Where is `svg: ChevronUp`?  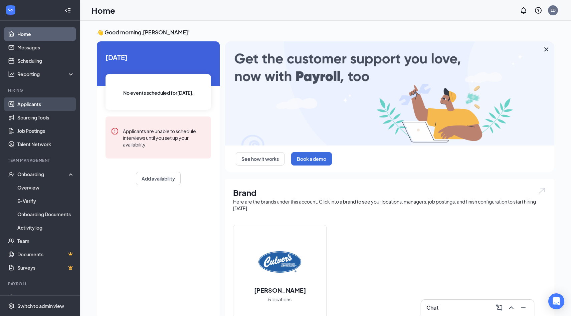
svg: ChevronUp is located at coordinates (512, 308).